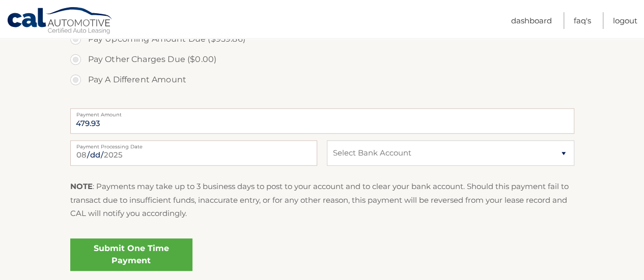 This screenshot has width=644, height=280. What do you see at coordinates (194, 153) in the screenshot?
I see `input: Payment Date` at bounding box center [194, 153].